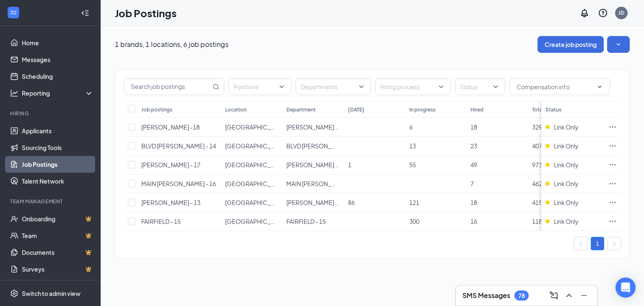 The image size is (644, 306). What do you see at coordinates (51, 113) in the screenshot?
I see `div: Hiring` at bounding box center [51, 113].